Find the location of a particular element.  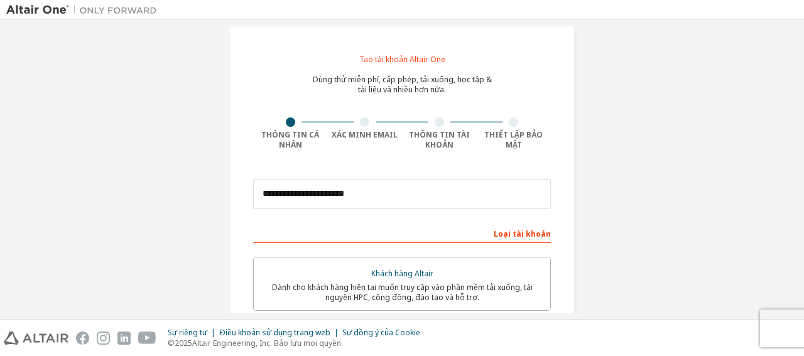

font: Tạo tài khoản Altair One is located at coordinates (402, 59).